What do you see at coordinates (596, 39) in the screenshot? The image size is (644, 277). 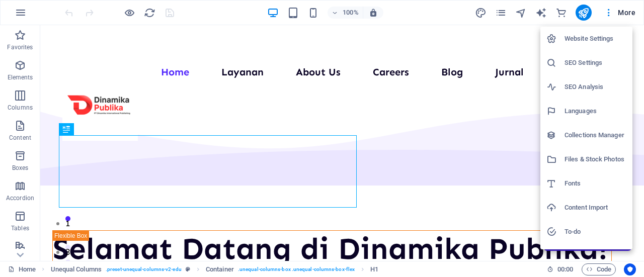 I see `h6: Website Settings` at bounding box center [596, 39].